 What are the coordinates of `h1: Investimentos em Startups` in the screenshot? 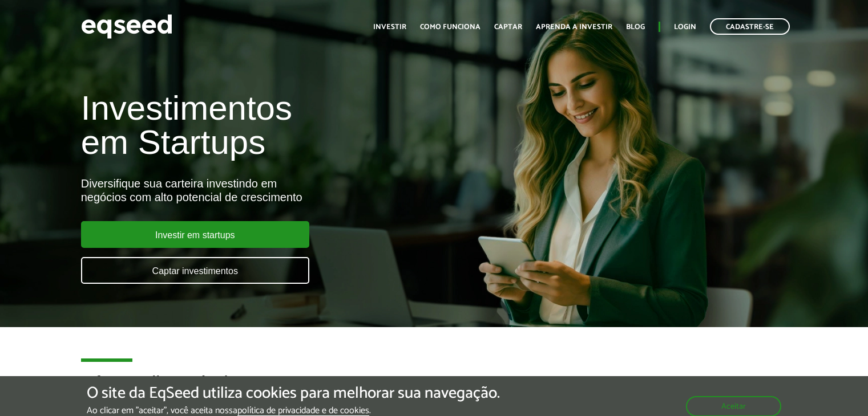 It's located at (289, 126).